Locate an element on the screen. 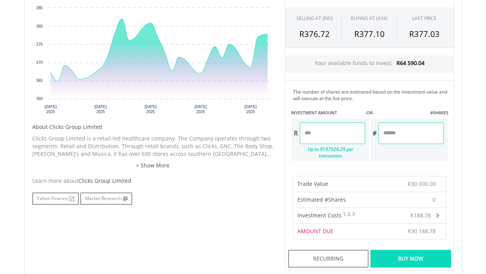  div: LAST PRICE is located at coordinates (424, 18).